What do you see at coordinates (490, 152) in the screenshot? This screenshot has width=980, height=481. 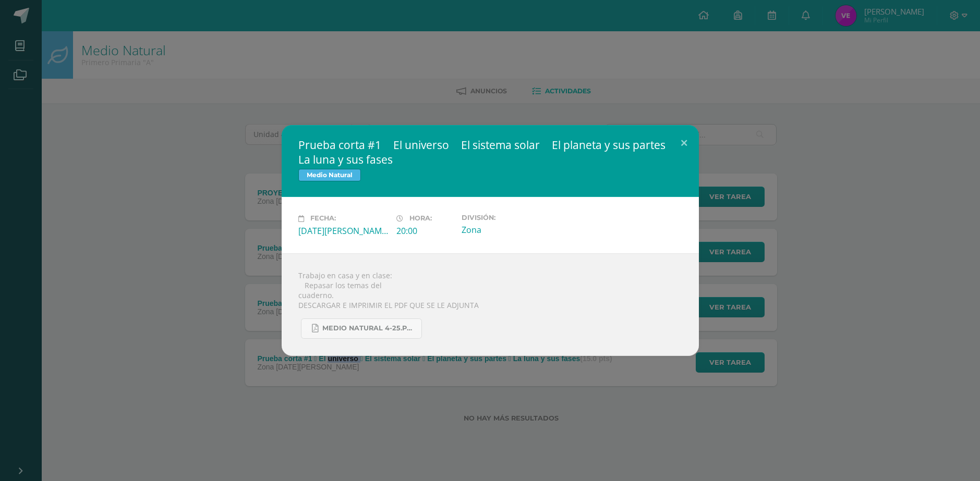 I see `h2: Prueba corta #1  El universo  El sistema solar  El planeta y sus partes  La luna y sus fases` at bounding box center [490, 152].